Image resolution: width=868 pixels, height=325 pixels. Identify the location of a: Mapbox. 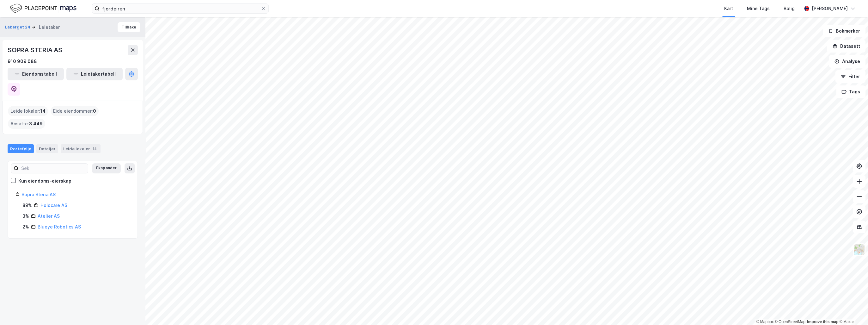
(765, 322).